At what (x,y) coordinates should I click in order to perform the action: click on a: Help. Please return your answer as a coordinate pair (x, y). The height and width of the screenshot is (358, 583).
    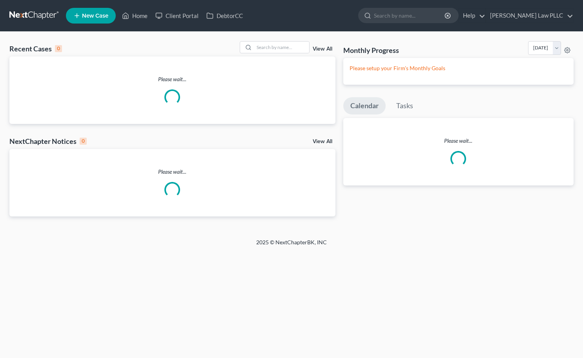
    Looking at the image, I should click on (472, 16).